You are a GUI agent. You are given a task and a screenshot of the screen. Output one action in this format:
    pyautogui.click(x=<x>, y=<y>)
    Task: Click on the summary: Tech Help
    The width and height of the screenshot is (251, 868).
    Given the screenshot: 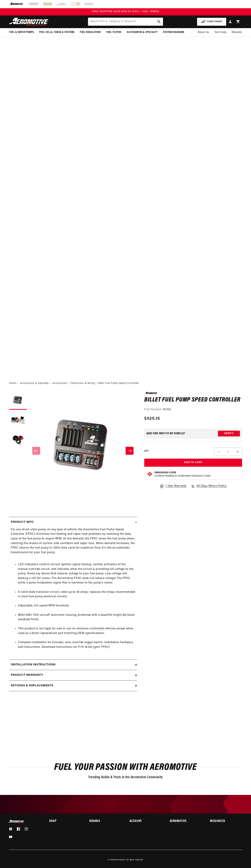 What is the action you would take?
    pyautogui.click(x=221, y=32)
    